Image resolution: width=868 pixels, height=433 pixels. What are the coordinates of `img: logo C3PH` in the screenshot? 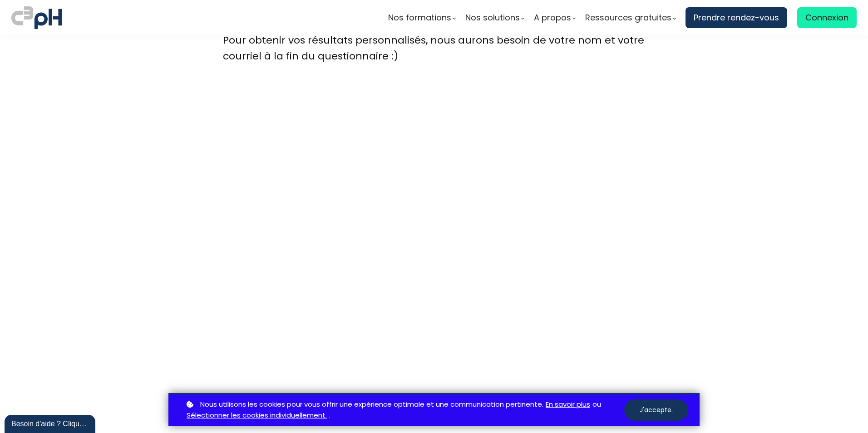 It's located at (36, 18).